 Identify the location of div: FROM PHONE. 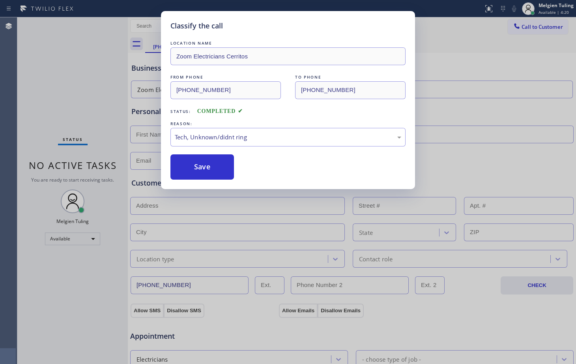
(226, 77).